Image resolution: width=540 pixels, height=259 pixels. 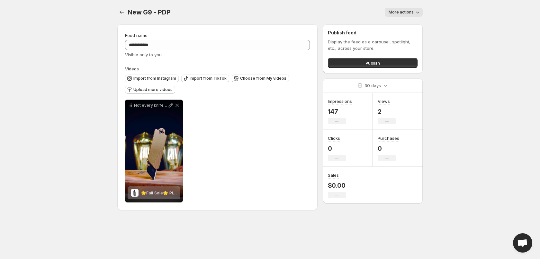 I want to click on h3: Sales, so click(x=333, y=175).